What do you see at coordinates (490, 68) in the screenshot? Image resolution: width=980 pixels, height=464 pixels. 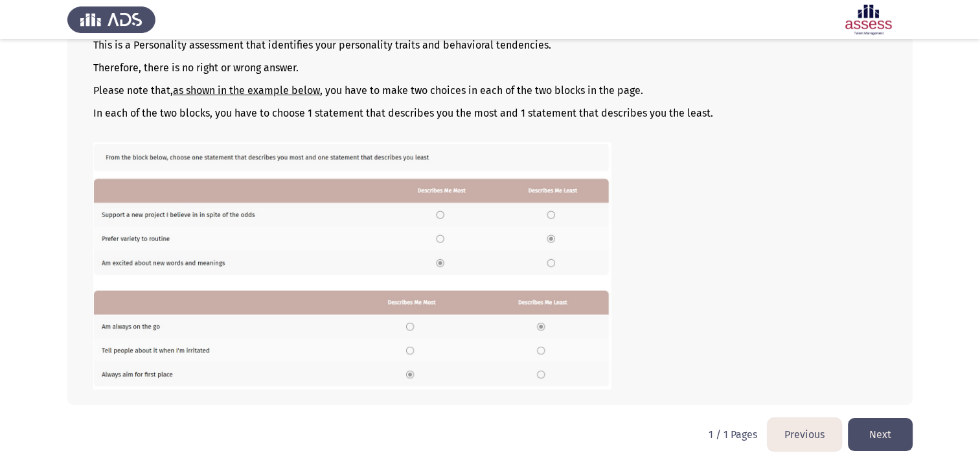 I see `p: Therefore, there is no right or wrong answer.` at bounding box center [490, 68].